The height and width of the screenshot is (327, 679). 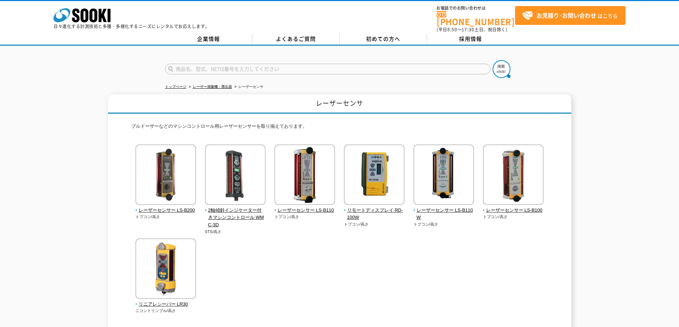 What do you see at coordinates (570, 16) in the screenshot?
I see `span: はこちら` at bounding box center [570, 16].